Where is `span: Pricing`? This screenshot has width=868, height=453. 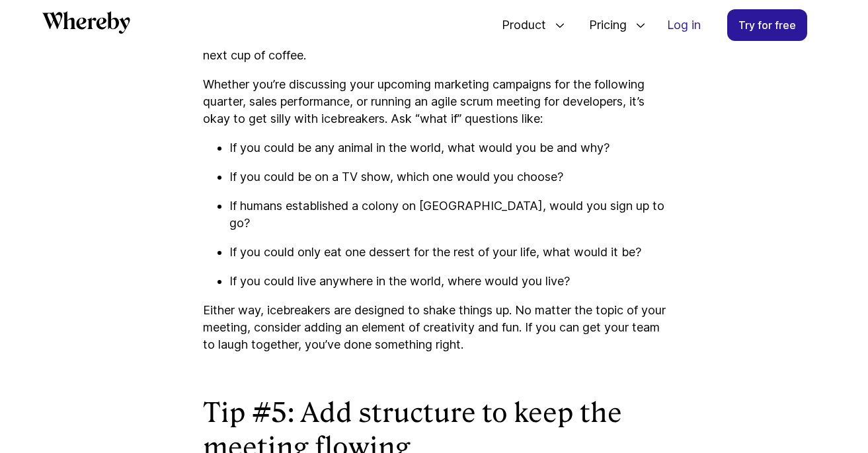
span: Pricing is located at coordinates (603, 25).